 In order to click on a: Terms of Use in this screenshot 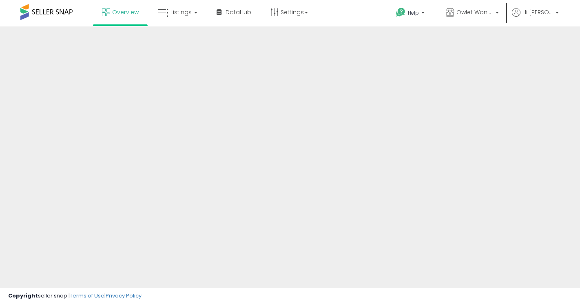, I will do `click(87, 296)`.